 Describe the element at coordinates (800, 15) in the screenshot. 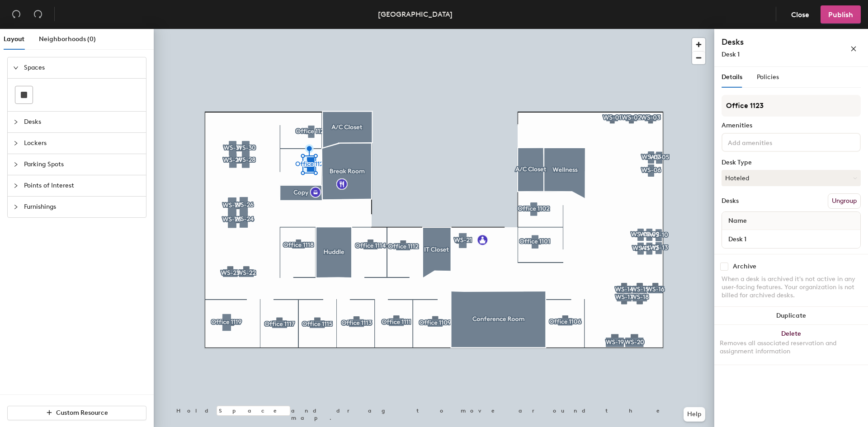

I see `button: Close` at that location.